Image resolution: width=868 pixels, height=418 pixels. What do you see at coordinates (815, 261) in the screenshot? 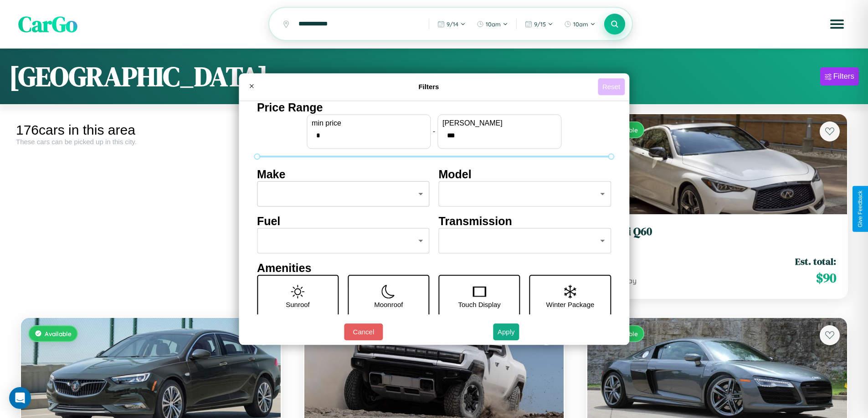
I see `span: Est. total:` at bounding box center [815, 261].